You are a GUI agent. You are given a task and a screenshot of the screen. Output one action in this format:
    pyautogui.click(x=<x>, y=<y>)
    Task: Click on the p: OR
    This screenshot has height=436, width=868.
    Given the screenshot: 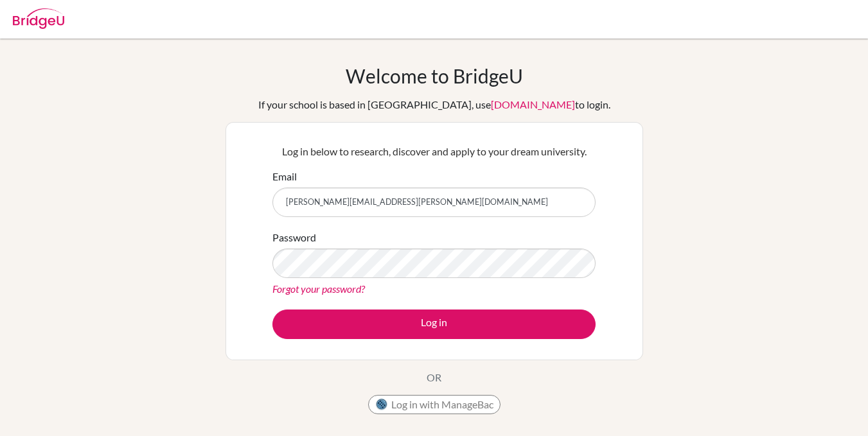 What is the action you would take?
    pyautogui.click(x=434, y=377)
    